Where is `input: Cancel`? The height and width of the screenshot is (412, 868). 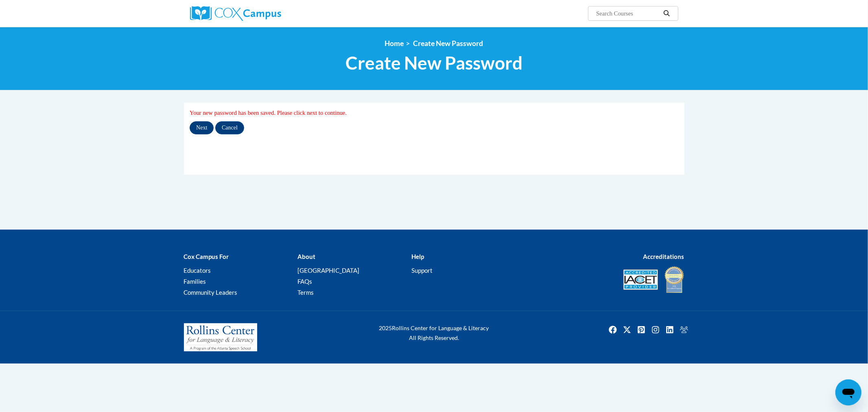 input: Cancel is located at coordinates (230, 128).